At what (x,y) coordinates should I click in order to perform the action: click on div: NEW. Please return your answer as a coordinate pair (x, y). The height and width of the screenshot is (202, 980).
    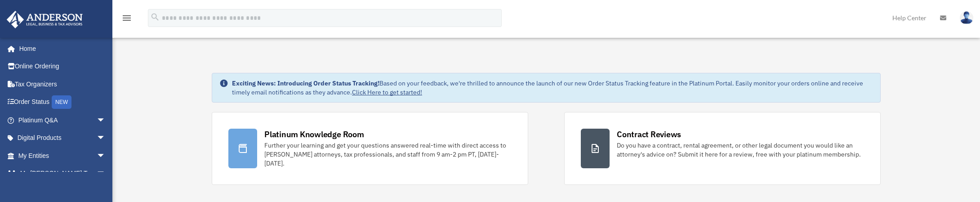
    Looking at the image, I should click on (61, 102).